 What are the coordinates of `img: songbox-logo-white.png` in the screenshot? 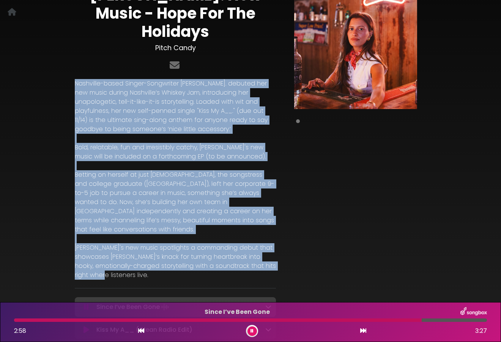 It's located at (474, 312).